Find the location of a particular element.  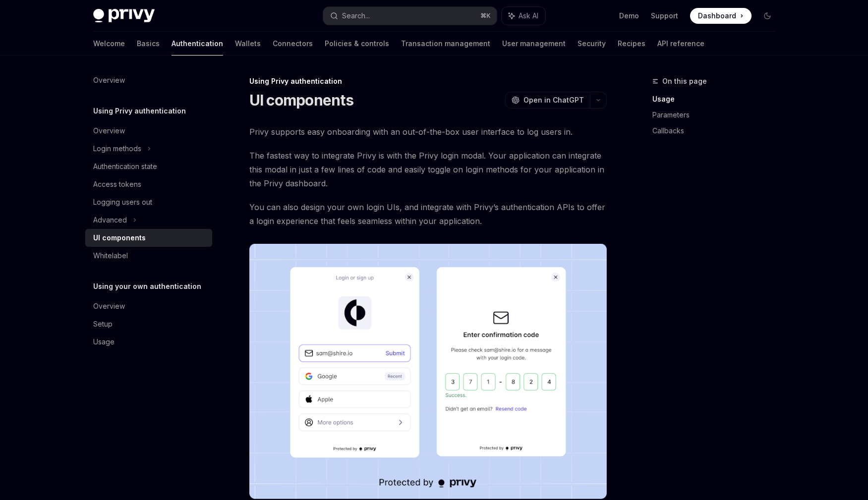

a: Recipes is located at coordinates (631, 44).